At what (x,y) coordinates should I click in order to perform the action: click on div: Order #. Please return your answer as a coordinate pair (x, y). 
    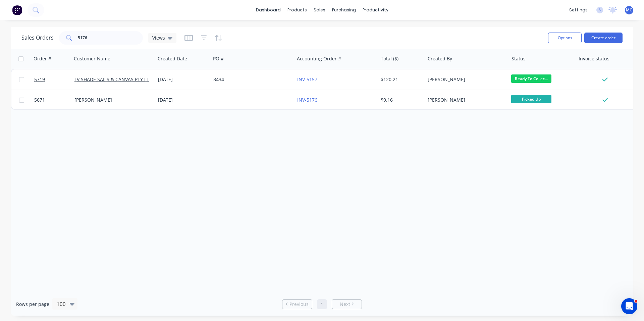
    Looking at the image, I should click on (42, 59).